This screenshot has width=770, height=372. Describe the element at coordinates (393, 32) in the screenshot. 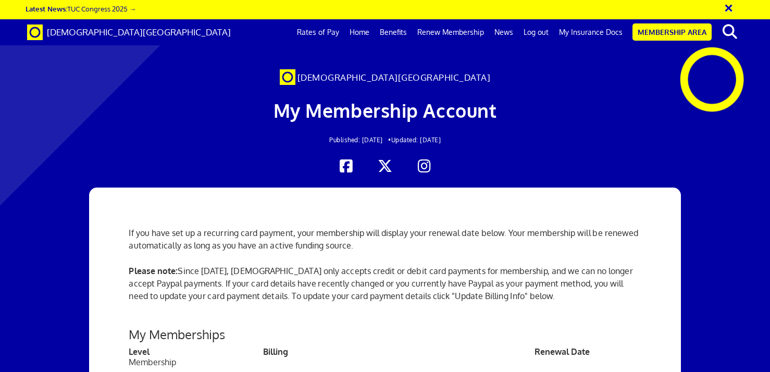

I see `a: Benefits` at that location.